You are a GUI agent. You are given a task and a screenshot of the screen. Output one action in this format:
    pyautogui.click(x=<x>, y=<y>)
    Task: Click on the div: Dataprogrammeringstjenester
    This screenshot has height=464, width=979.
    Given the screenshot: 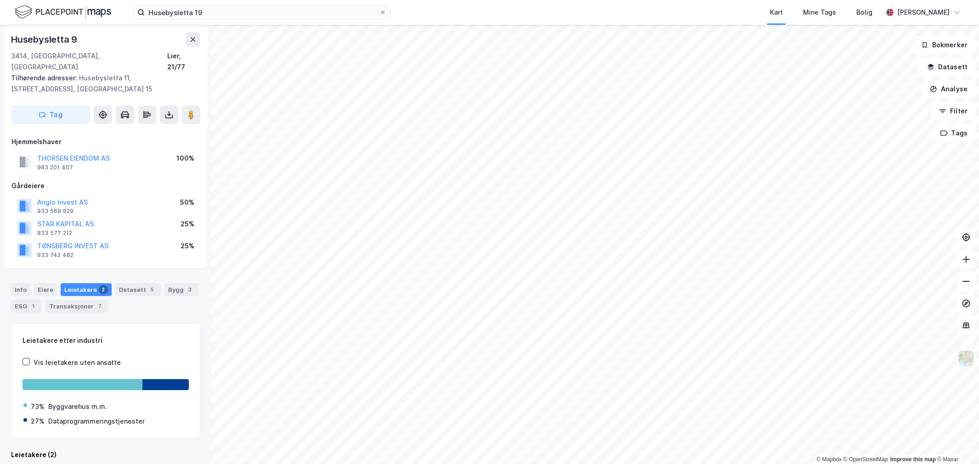 What is the action you would take?
    pyautogui.click(x=96, y=422)
    